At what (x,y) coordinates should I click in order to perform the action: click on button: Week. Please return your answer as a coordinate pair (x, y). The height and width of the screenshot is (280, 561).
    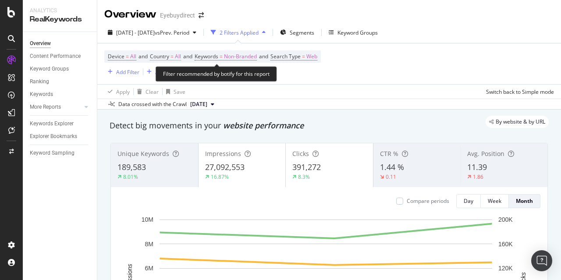
    Looking at the image, I should click on (495, 201).